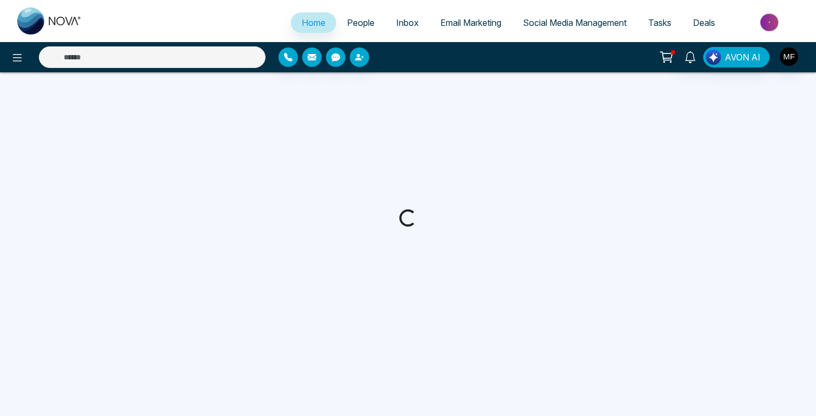  I want to click on span: Deals, so click(704, 23).